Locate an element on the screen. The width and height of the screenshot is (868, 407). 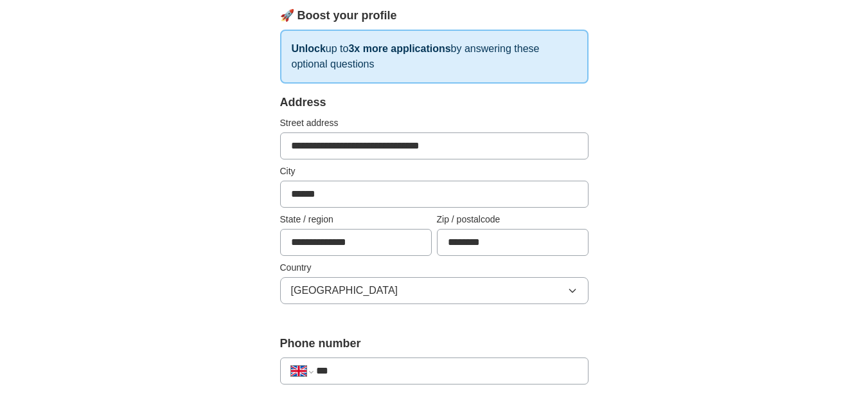
label: Zip / postalcode is located at coordinates (513, 219).